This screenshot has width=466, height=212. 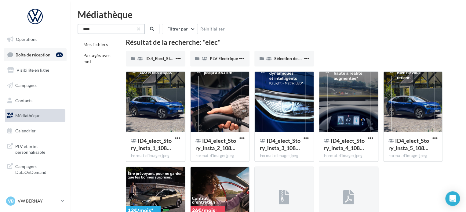 I want to click on a: Boîte de réception46, so click(x=35, y=55).